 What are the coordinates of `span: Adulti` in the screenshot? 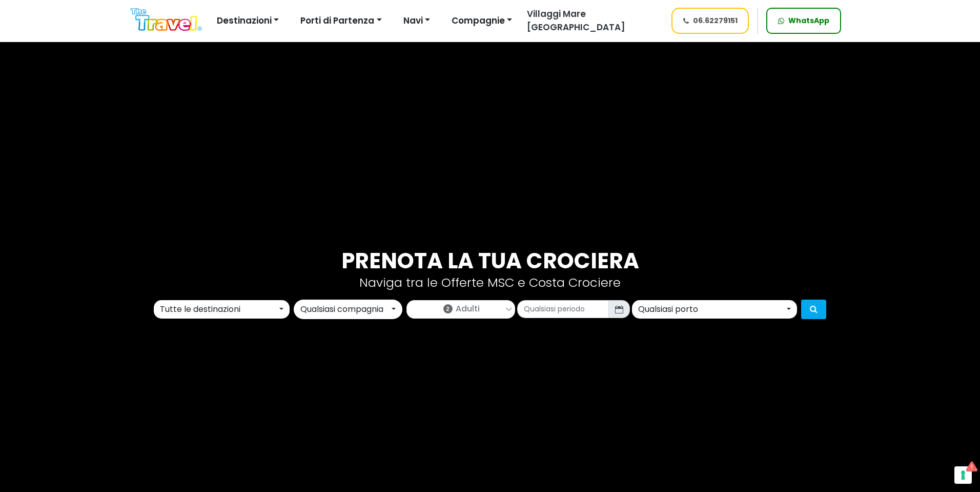 It's located at (467, 309).